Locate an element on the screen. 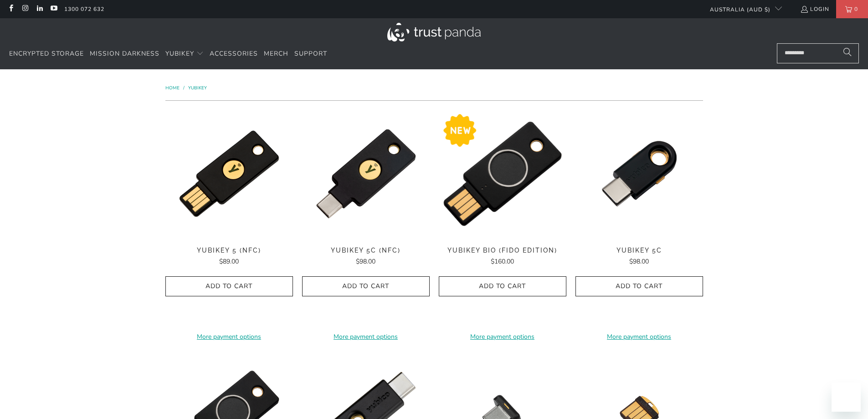 This screenshot has height=419, width=868. summary: YubiKey is located at coordinates (184, 54).